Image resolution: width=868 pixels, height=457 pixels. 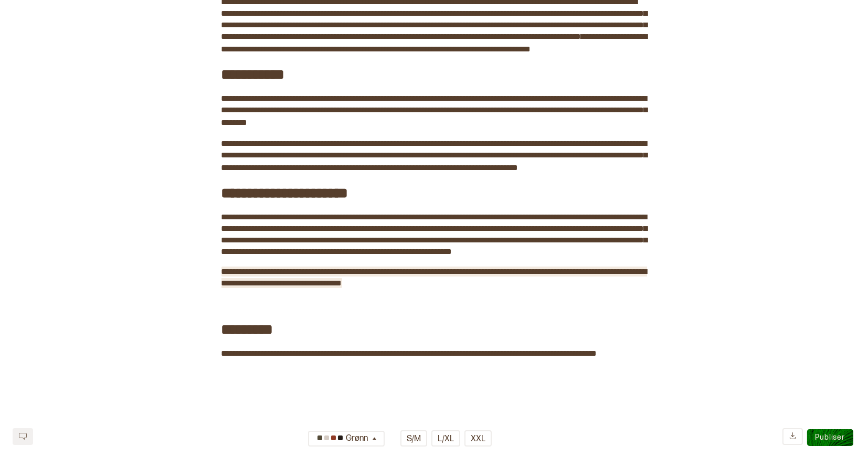 What do you see at coordinates (347, 438) in the screenshot?
I see `button: Grønn` at bounding box center [347, 438].